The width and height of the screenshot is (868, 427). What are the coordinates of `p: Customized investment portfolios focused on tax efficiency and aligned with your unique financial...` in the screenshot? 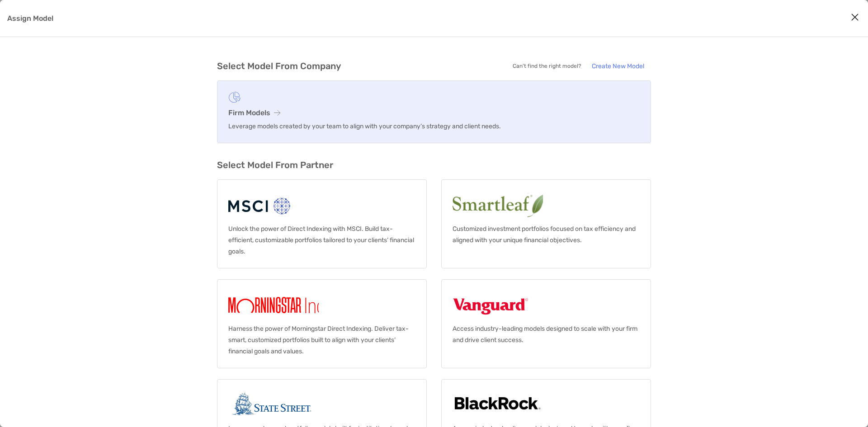 It's located at (546, 234).